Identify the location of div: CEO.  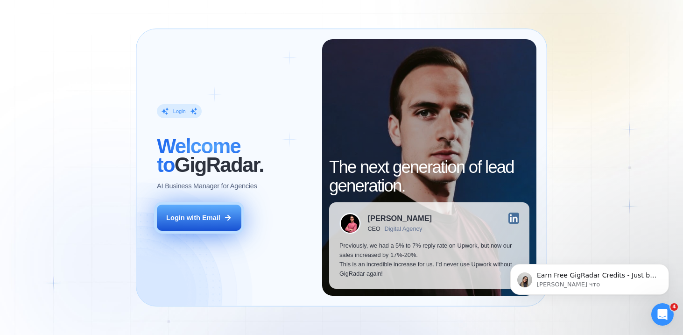
(374, 229).